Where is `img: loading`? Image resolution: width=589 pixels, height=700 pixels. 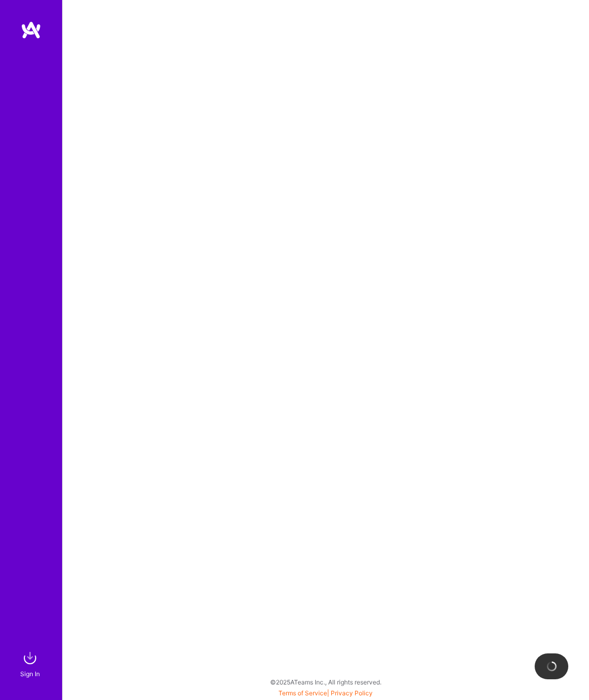
img: loading is located at coordinates (552, 666).